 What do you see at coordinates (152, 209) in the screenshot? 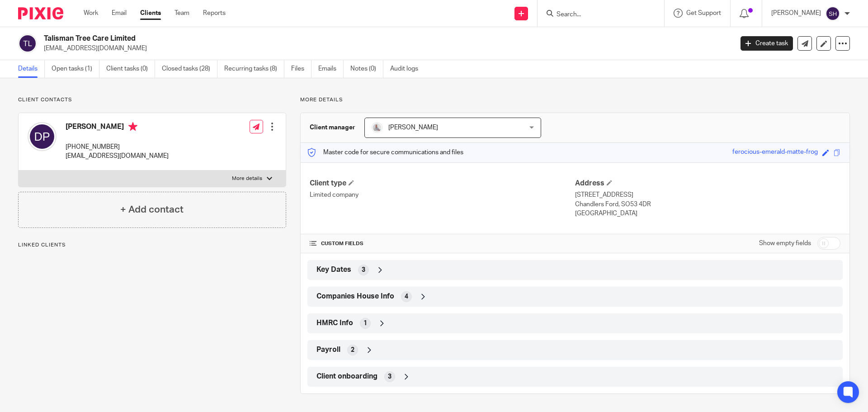
I see `h4: + Add contact` at bounding box center [152, 209].